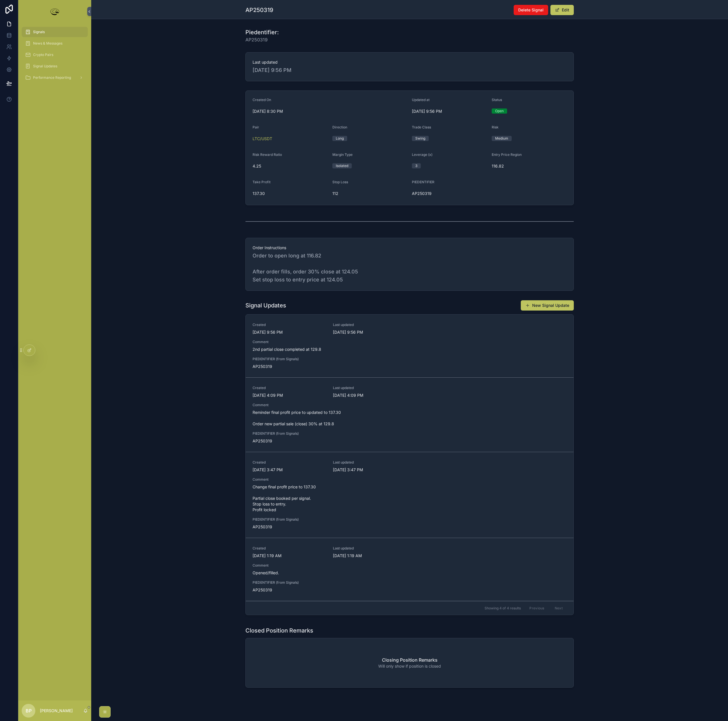 The image size is (728, 721). Describe the element at coordinates (290, 193) in the screenshot. I see `span: 137.30` at that location.